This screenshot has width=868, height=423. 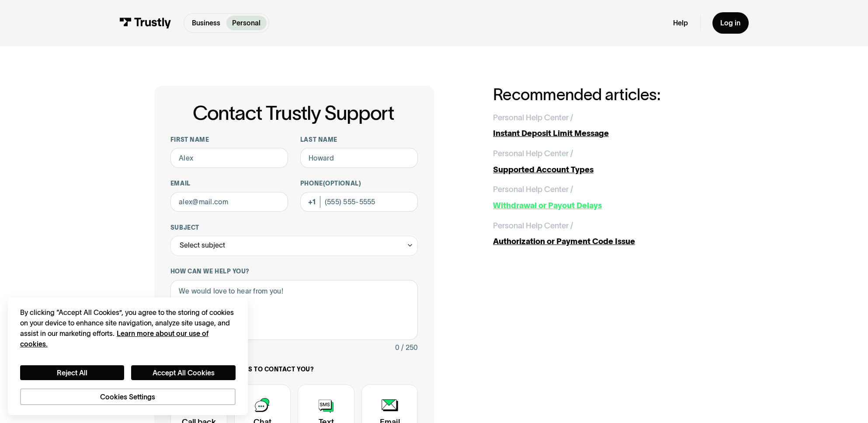 What do you see at coordinates (398, 347) in the screenshot?
I see `div: 0` at bounding box center [398, 347].